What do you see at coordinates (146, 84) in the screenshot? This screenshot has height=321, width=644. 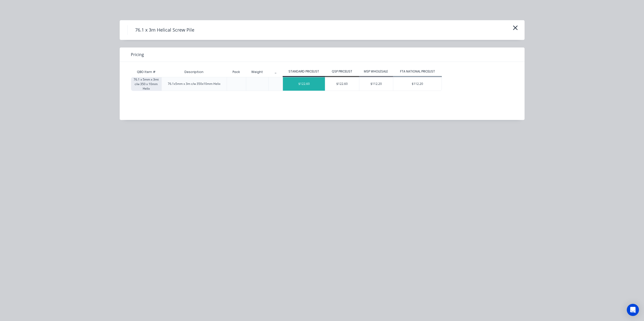 I see `div: 76.1 x 5mm x 3mt c/w 350 x 10mm Helix` at bounding box center [146, 84].